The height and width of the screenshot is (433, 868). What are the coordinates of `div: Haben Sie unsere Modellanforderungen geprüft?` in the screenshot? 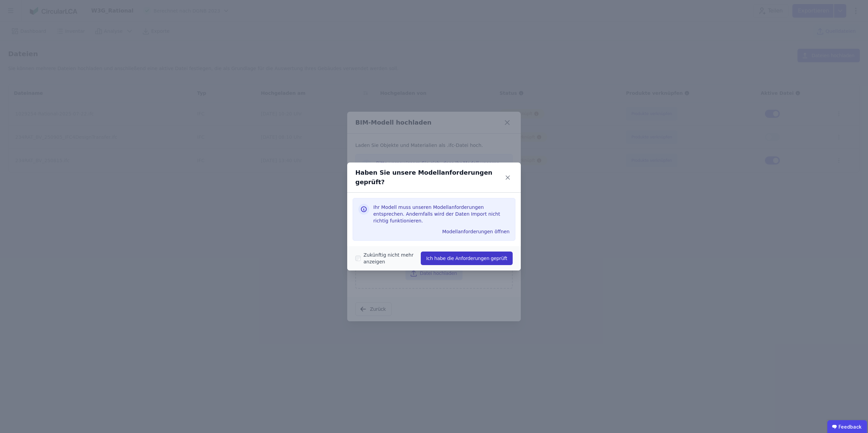 It's located at (429, 178).